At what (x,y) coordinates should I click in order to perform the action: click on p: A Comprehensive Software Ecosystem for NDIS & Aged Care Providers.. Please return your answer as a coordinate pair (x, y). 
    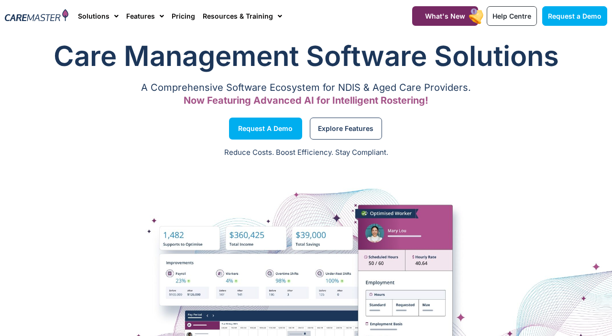
    Looking at the image, I should click on (306, 88).